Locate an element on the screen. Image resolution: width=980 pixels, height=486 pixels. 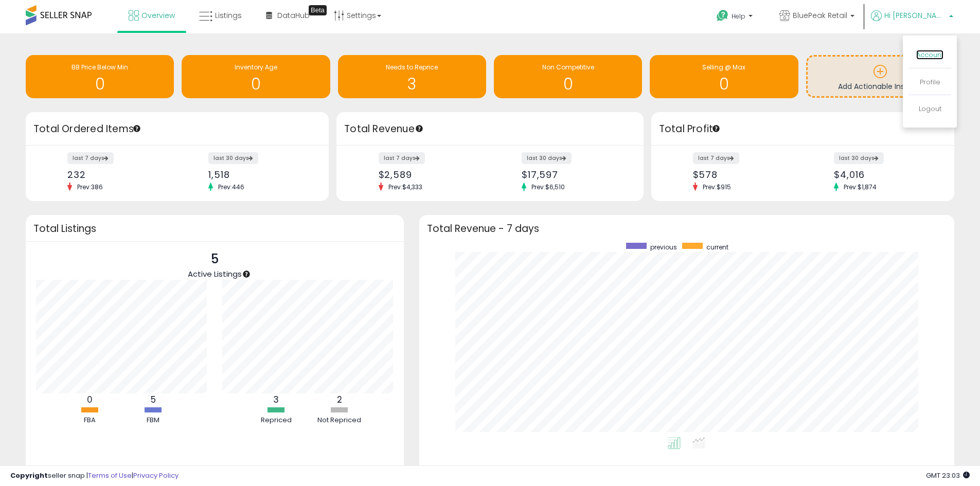
span: Prev: $915 is located at coordinates (717, 187).